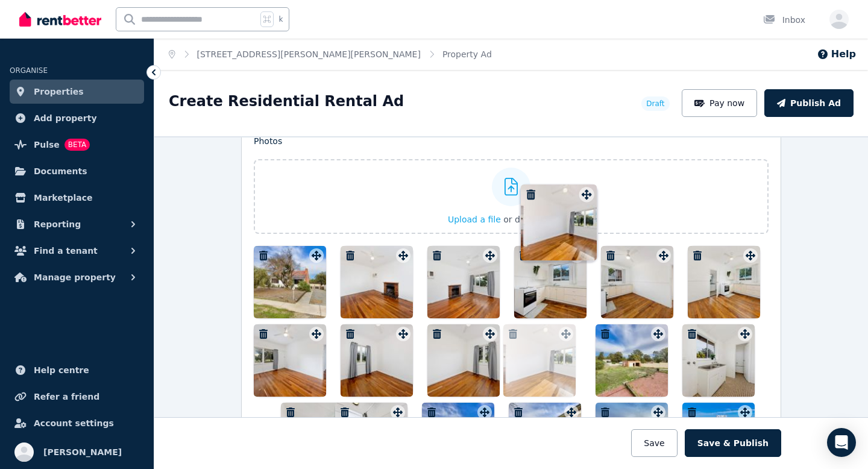 The height and width of the screenshot is (469, 868). Describe the element at coordinates (720, 103) in the screenshot. I see `button: Pay now` at that location.